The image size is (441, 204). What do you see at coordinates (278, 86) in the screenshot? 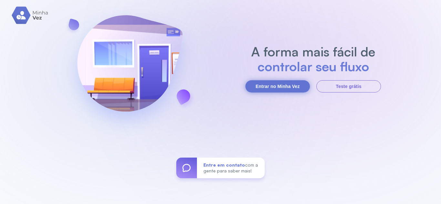
I see `button: Entrar no Minha Vez` at bounding box center [278, 86].